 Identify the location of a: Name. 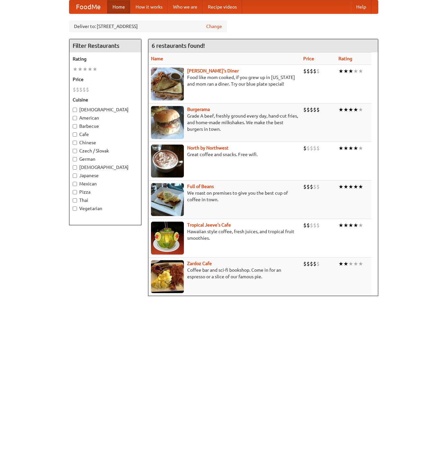
(157, 59).